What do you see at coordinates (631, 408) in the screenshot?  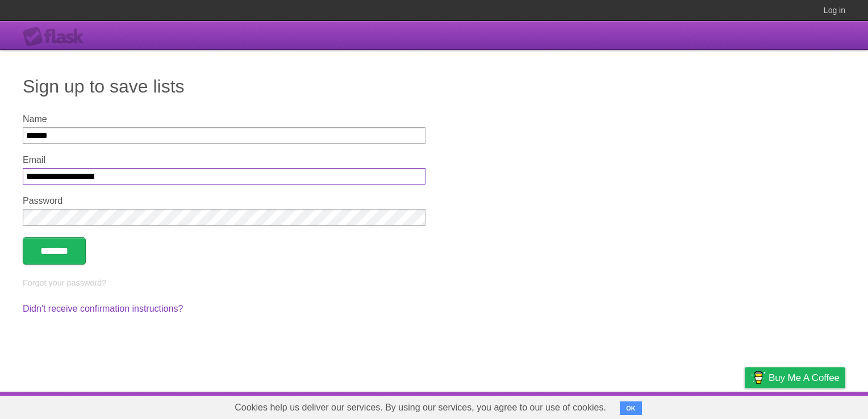 I see `button: OK` at bounding box center [631, 408].